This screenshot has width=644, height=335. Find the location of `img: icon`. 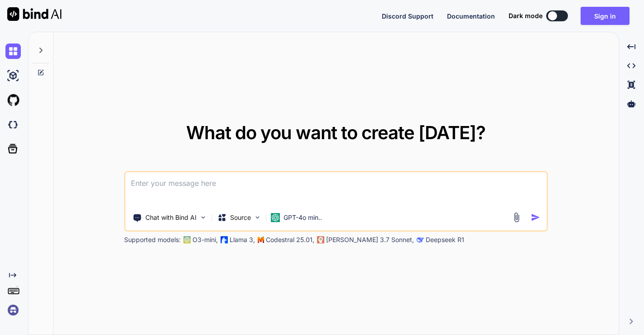

img: icon is located at coordinates (535, 217).